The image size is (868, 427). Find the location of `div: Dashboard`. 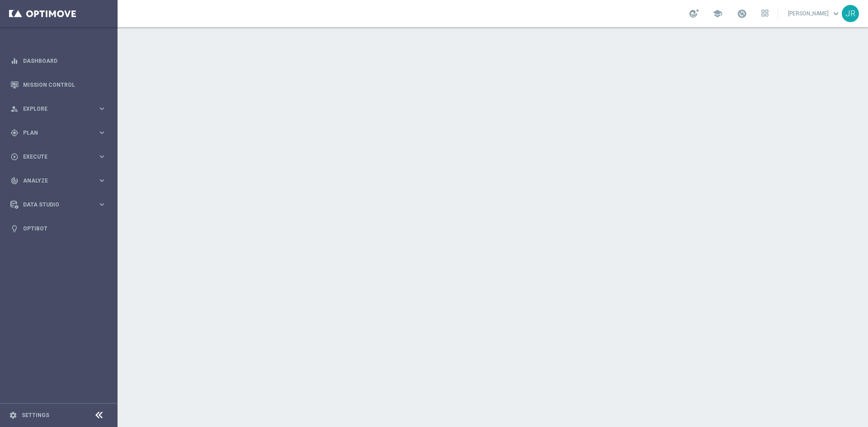

div: Dashboard is located at coordinates (58, 61).